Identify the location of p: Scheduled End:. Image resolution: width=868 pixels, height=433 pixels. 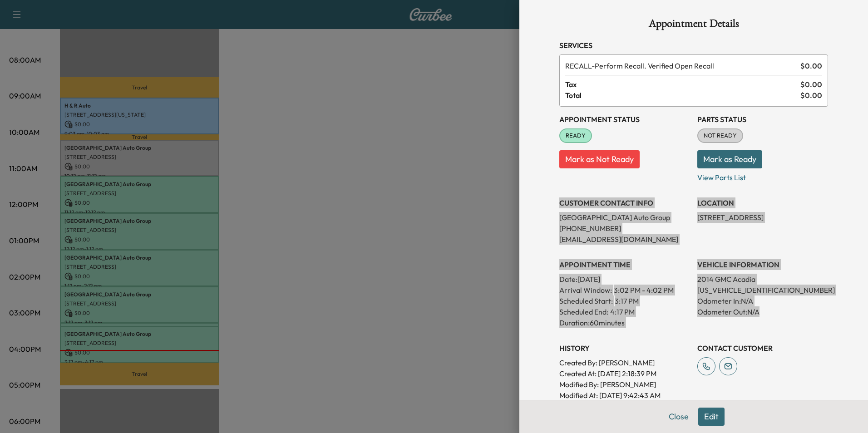
(584, 311).